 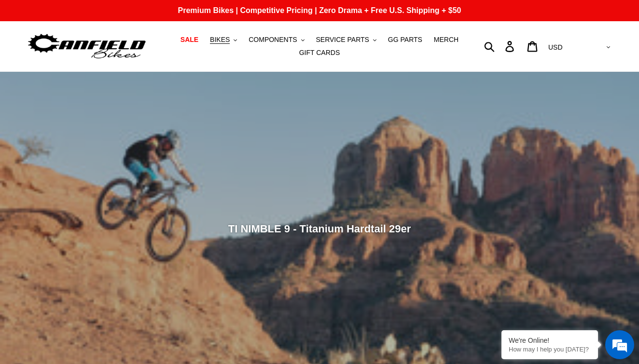 I want to click on span: GIFT CARDS, so click(x=320, y=53).